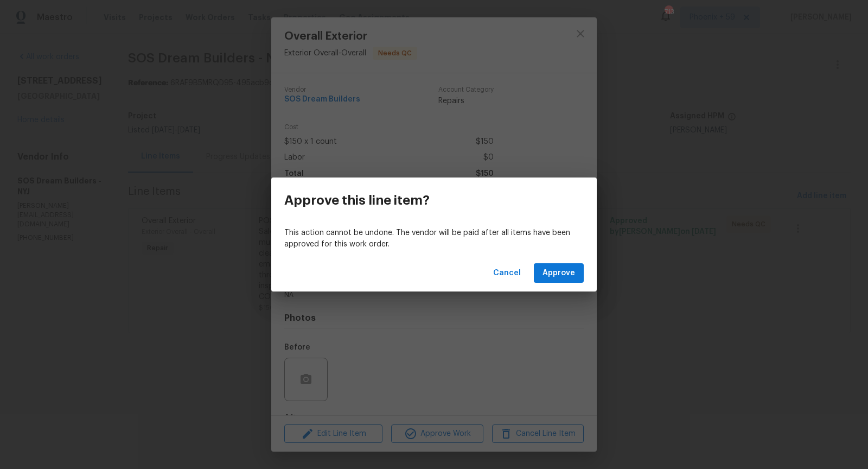 Image resolution: width=868 pixels, height=469 pixels. Describe the element at coordinates (357, 200) in the screenshot. I see `h3: Approve this line item?` at that location.